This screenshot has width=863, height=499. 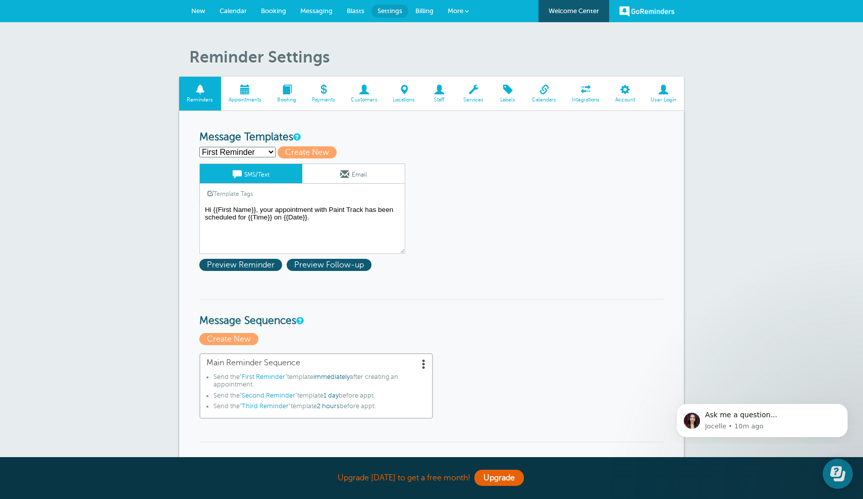 I want to click on img: Profile image for Jocelle, so click(x=31, y=26).